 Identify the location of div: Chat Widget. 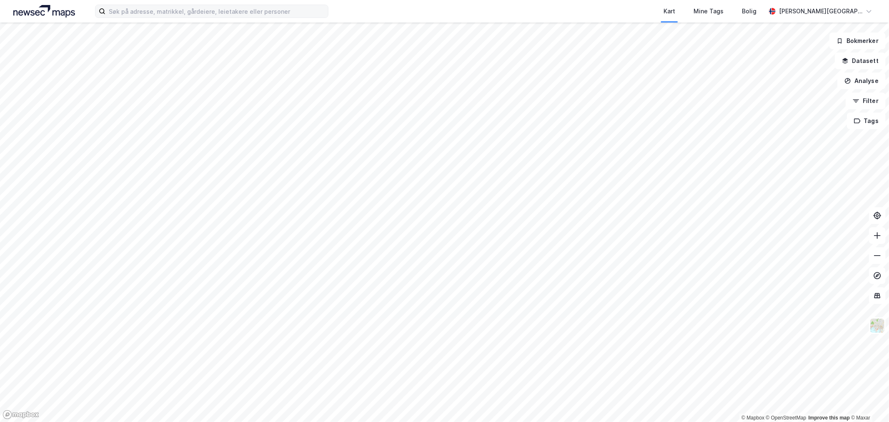
(868, 402).